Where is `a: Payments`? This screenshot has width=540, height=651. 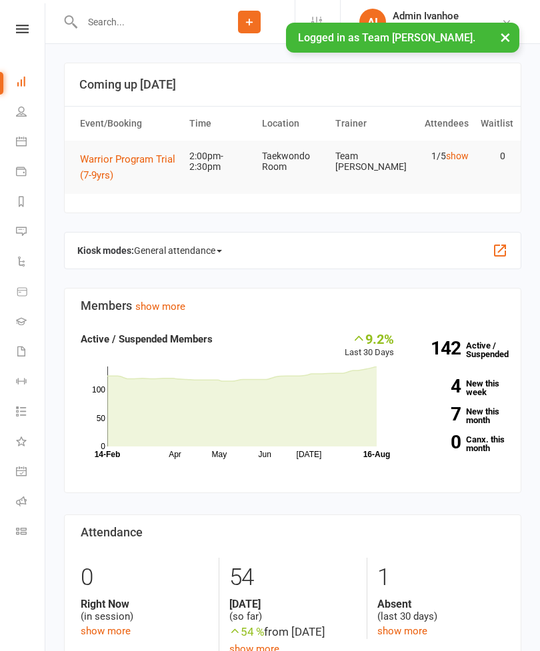
a: Payments is located at coordinates (31, 173).